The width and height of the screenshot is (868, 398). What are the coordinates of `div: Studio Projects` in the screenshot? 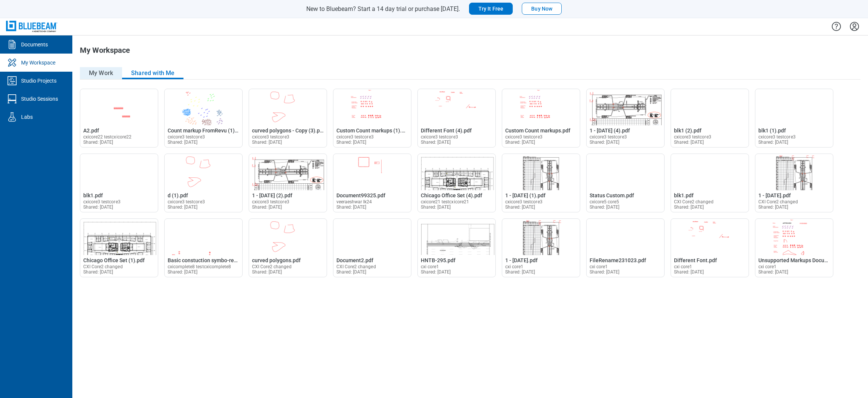 It's located at (39, 80).